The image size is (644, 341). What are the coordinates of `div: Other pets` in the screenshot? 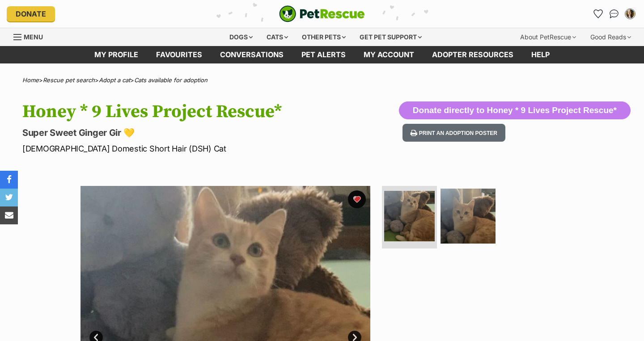 It's located at (324, 37).